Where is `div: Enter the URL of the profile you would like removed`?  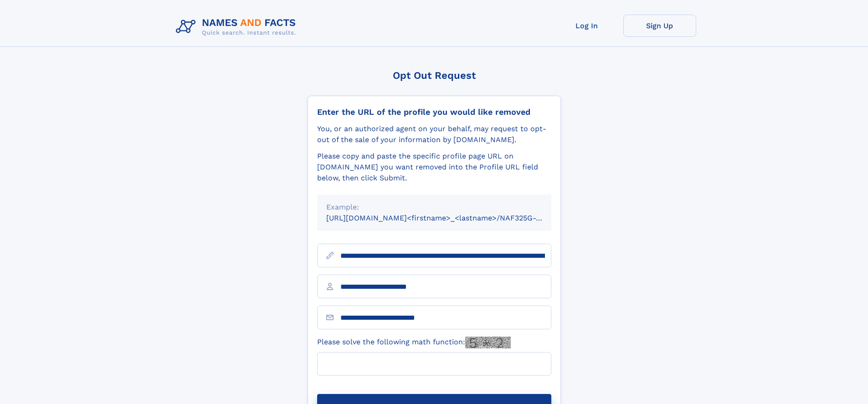 div: Enter the URL of the profile you would like removed is located at coordinates (434, 112).